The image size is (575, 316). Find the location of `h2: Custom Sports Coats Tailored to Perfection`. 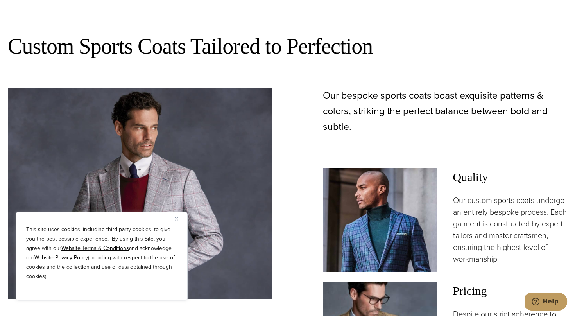

h2: Custom Sports Coats Tailored to Perfection is located at coordinates (287, 46).